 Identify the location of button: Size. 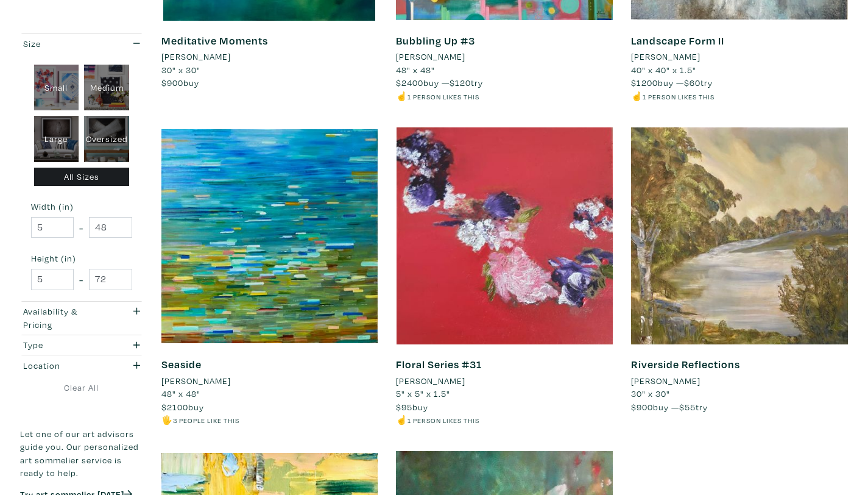
(82, 44).